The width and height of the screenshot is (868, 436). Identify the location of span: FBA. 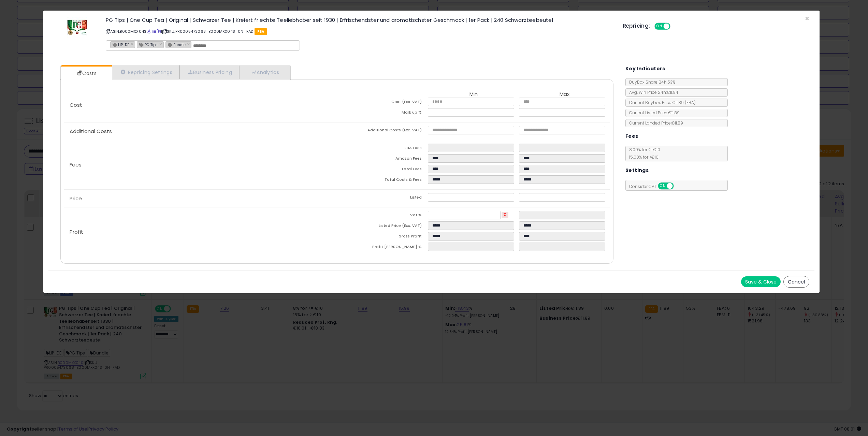
(260, 31).